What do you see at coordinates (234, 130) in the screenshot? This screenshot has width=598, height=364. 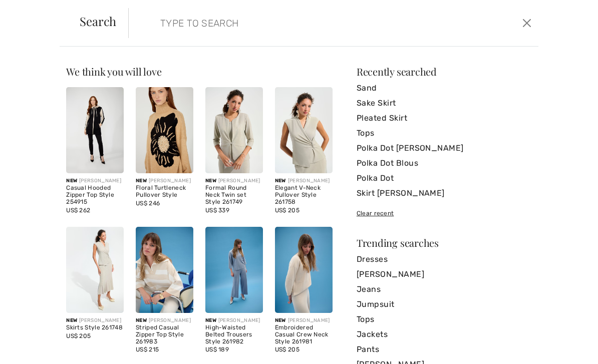 I see `a: Formal Round Neck Twin set Style 261749. Champagne 171` at bounding box center [234, 130].